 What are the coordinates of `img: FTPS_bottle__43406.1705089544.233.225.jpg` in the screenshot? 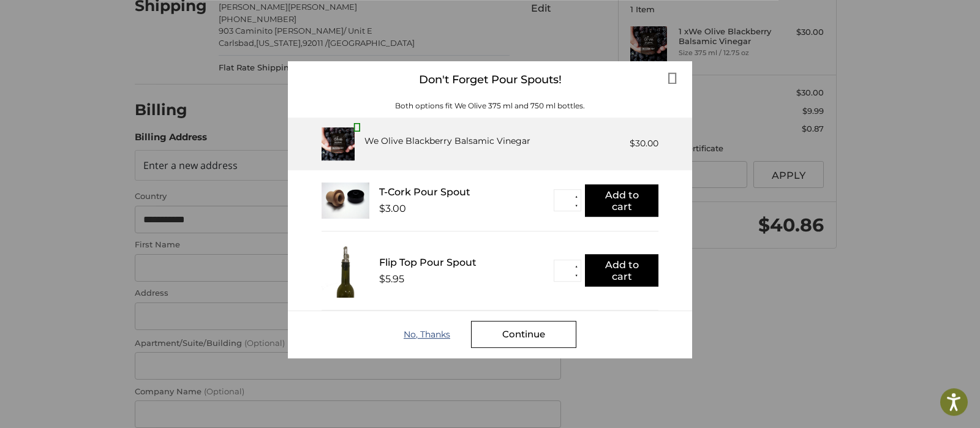 It's located at (345, 271).